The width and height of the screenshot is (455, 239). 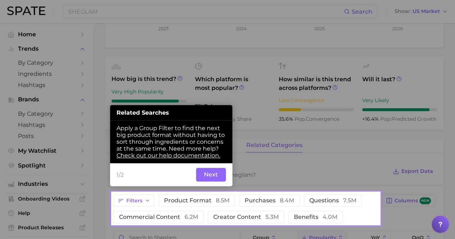 What do you see at coordinates (222, 200) in the screenshot?
I see `span: 8.5m` at bounding box center [222, 200].